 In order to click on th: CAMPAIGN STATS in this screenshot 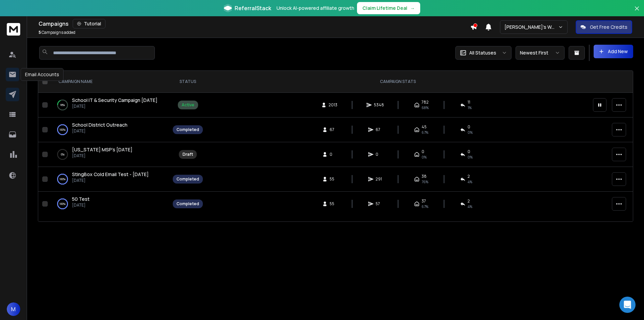, I will do `click(398, 82)`.